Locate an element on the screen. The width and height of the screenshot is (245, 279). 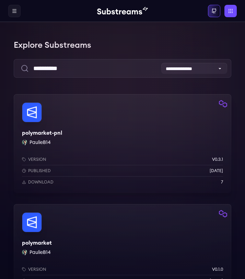
p: v0.3.1 is located at coordinates (218, 159).